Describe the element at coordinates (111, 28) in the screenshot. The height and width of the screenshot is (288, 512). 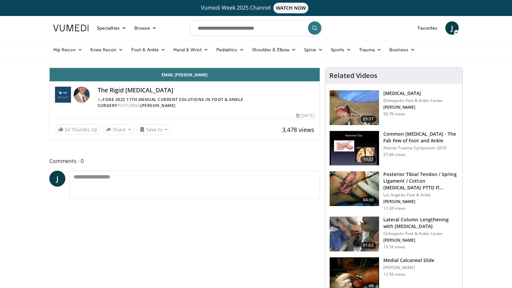
I see `a: Specialties` at that location.